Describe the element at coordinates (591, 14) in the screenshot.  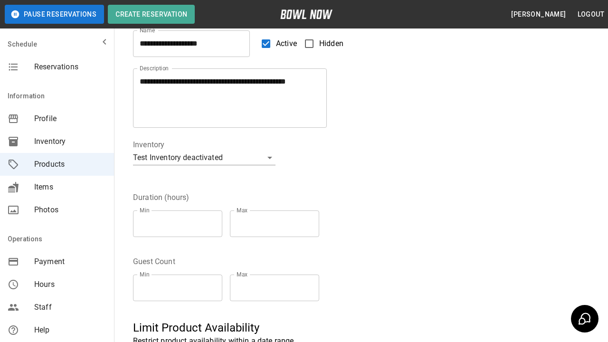
I see `button: Logout` at that location.